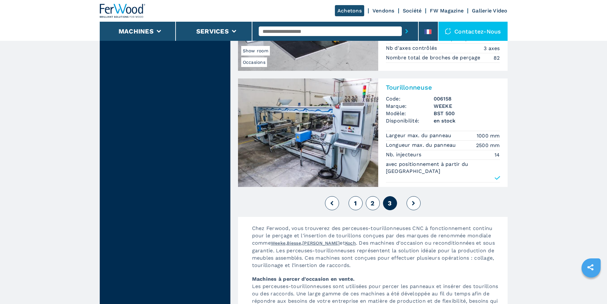 The image size is (607, 304). What do you see at coordinates (591, 267) in the screenshot?
I see `a: sharethis` at bounding box center [591, 267].